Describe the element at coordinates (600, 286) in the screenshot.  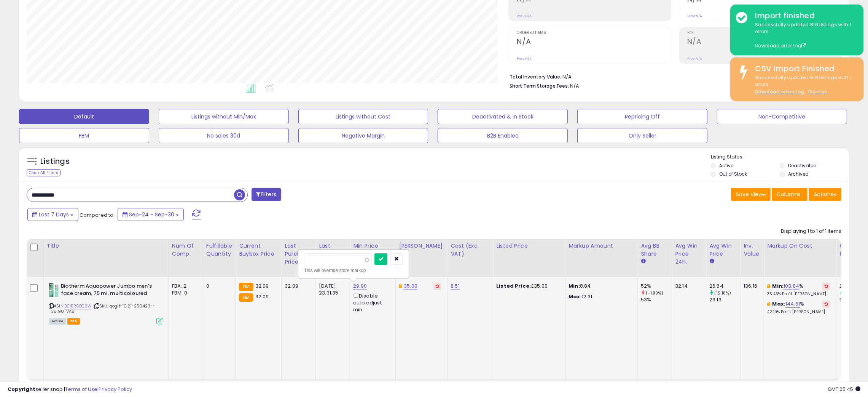
I see `p: 8.84` at that location.